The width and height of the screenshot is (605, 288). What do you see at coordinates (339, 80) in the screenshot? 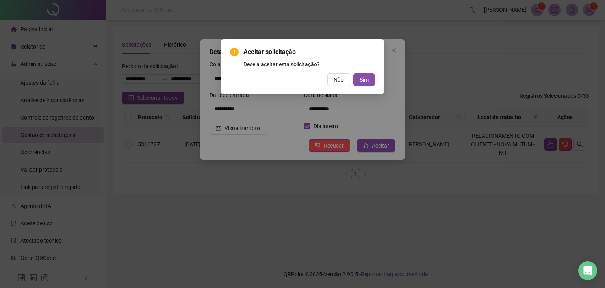
I see `button: Não` at bounding box center [339, 80].